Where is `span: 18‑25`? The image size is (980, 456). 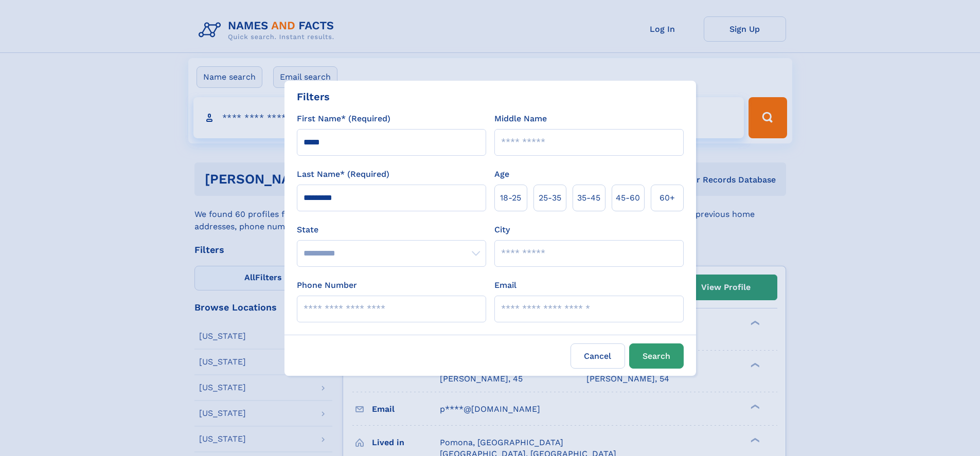 span: 18‑25 is located at coordinates (510, 198).